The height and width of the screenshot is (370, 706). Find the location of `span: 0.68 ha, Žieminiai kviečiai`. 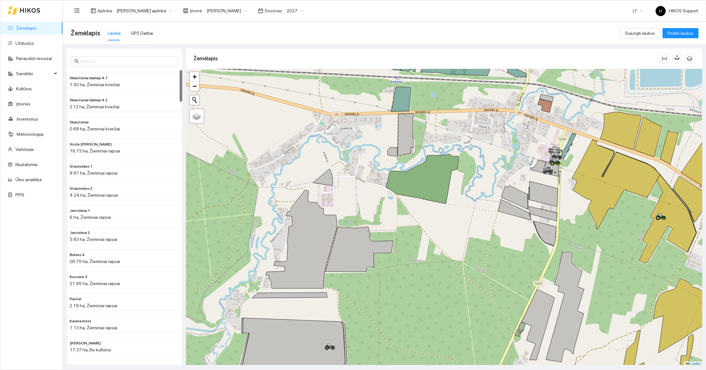

span: 0.68 ha, Žieminiai kviečiai is located at coordinates (95, 129).